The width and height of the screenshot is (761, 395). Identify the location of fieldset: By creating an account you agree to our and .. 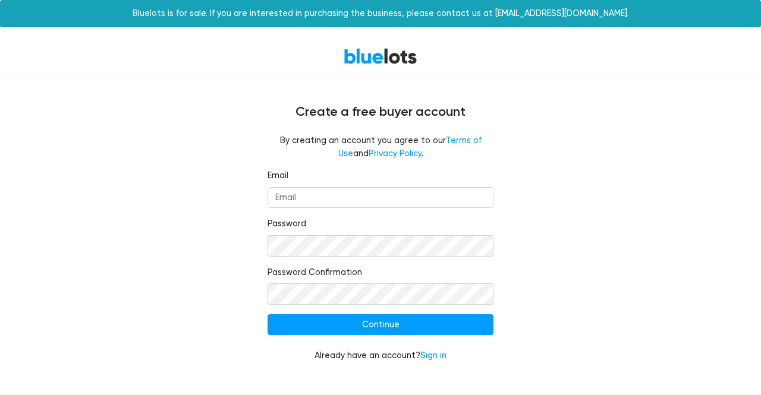
(381, 147).